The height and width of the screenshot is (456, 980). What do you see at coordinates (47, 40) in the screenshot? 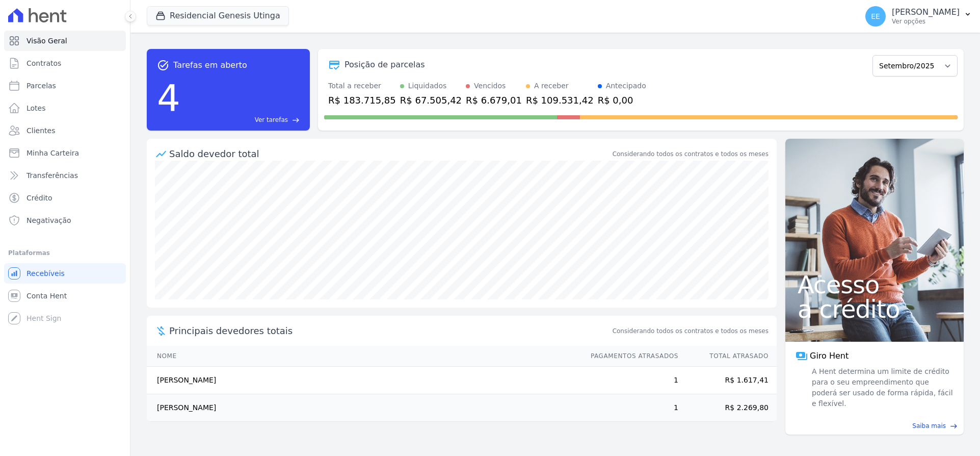
I see `span: Visão Geral` at bounding box center [47, 40].